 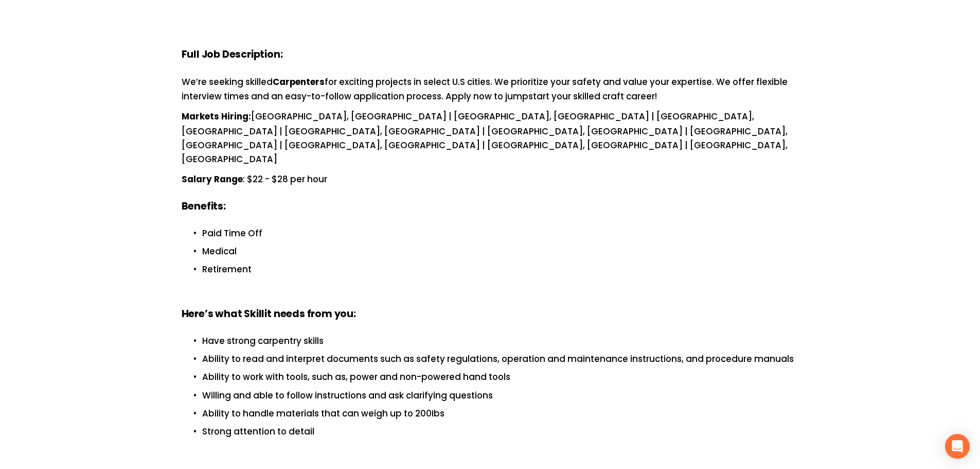 I want to click on strong: Markets Hiring:, so click(x=216, y=117).